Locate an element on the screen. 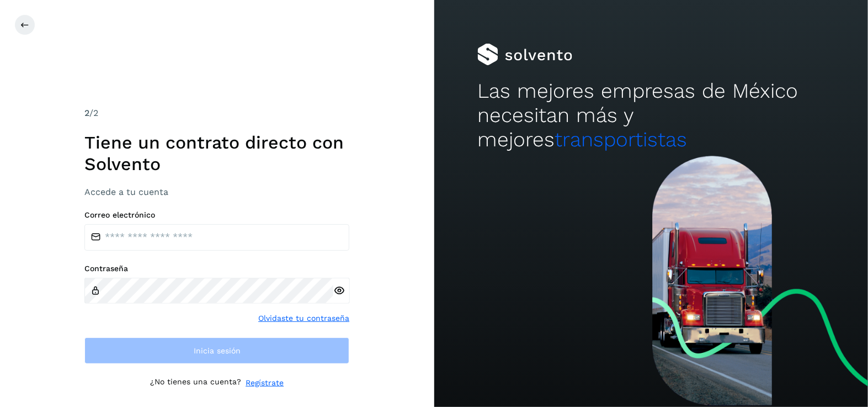  div: /2 is located at coordinates (217, 113).